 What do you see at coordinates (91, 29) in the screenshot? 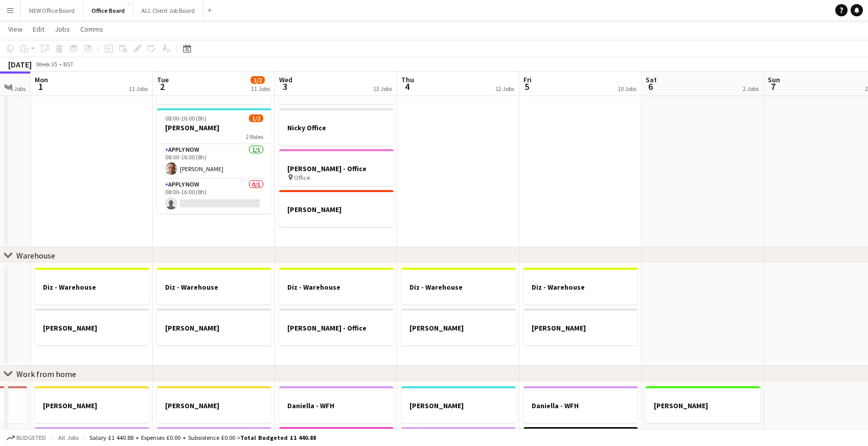
I see `span: Comms` at bounding box center [91, 29].